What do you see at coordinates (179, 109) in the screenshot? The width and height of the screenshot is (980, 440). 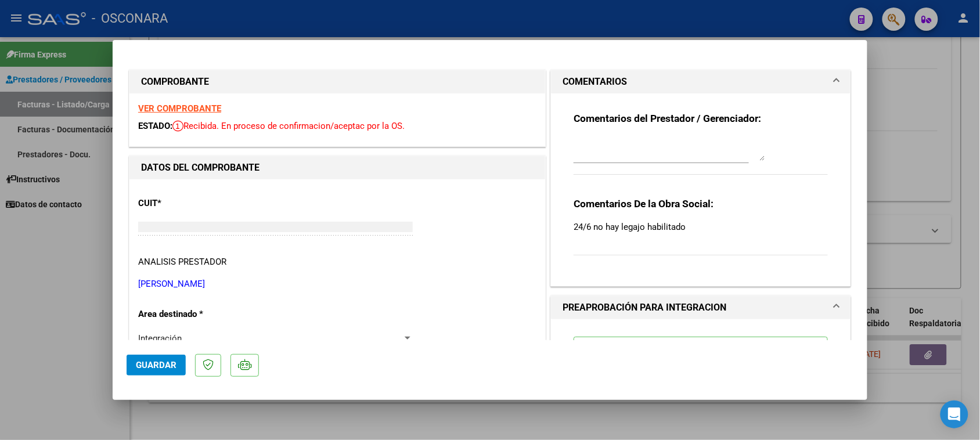 I see `a: VER COMPROBANTE` at bounding box center [179, 109].